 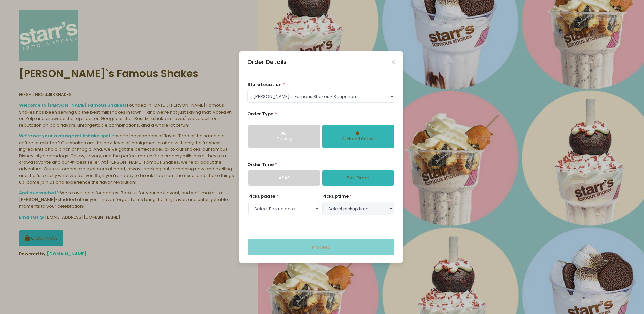 I want to click on button: Proceed, so click(x=321, y=247).